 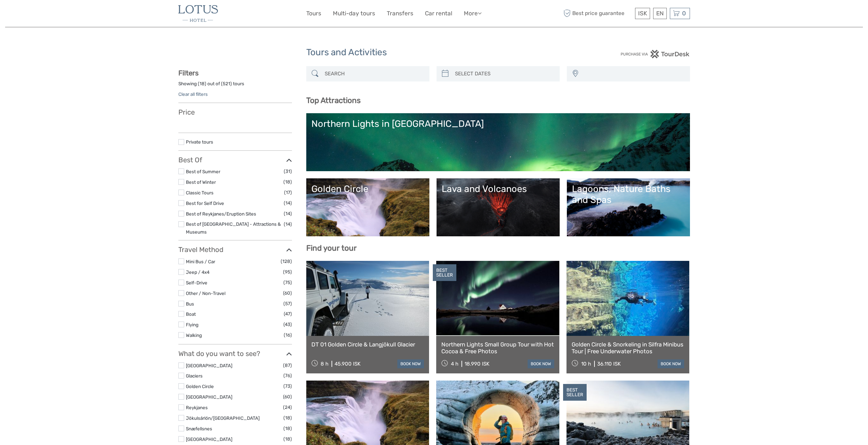 I want to click on div: Showing ( ) out of ( ) tours, so click(x=235, y=85).